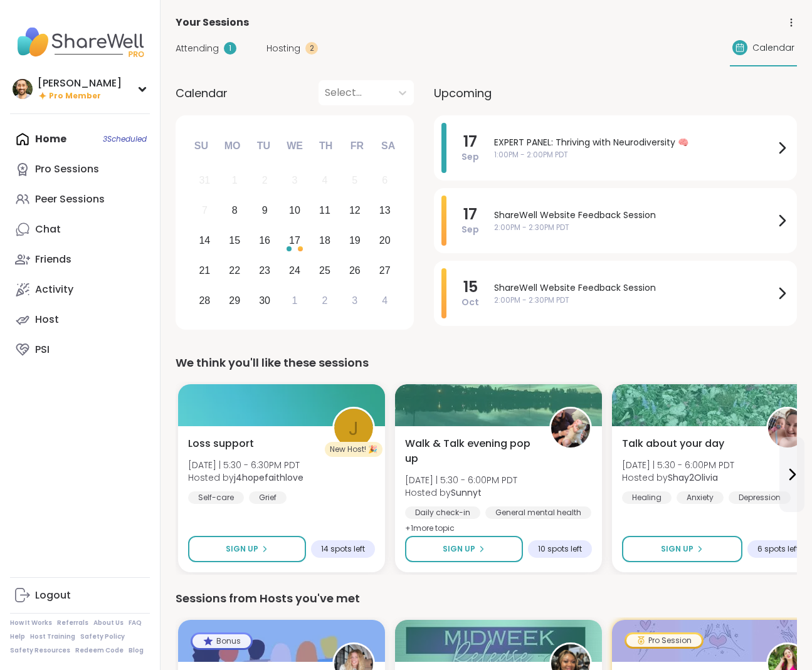 This screenshot has width=812, height=670. Describe the element at coordinates (295, 240) in the screenshot. I see `div: 17` at that location.